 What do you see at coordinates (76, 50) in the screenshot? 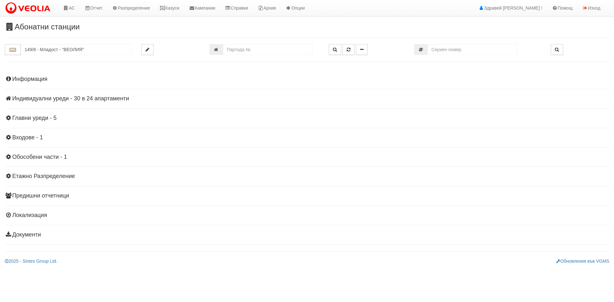
I see `input: Абонатна станция` at bounding box center [76, 50].